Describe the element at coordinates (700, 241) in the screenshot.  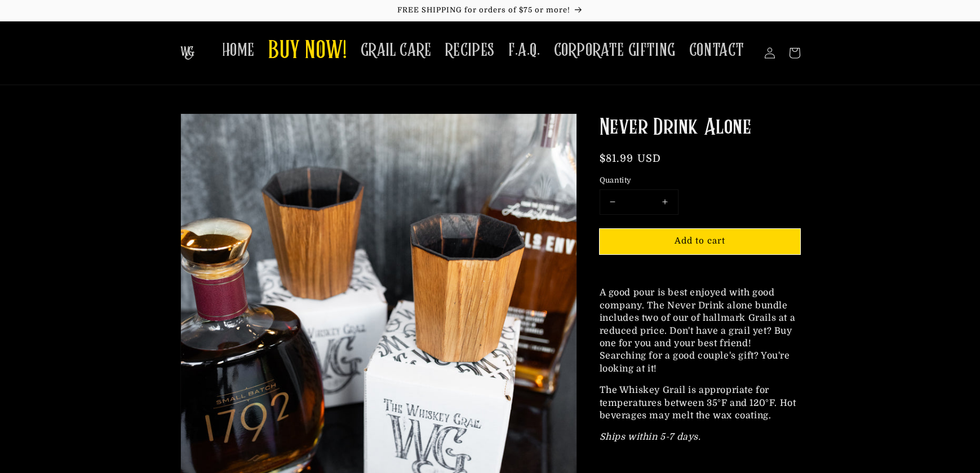
I see `span: Add to cart` at that location.